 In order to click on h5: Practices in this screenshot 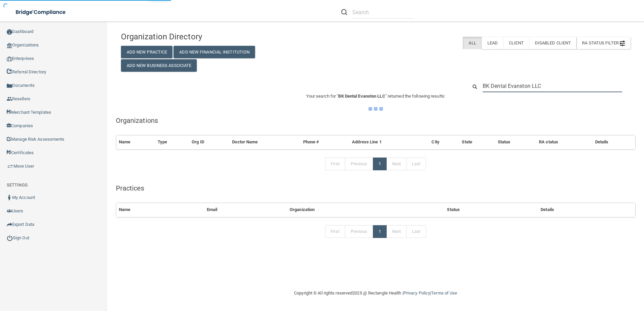, I will do `click(376, 188)`.